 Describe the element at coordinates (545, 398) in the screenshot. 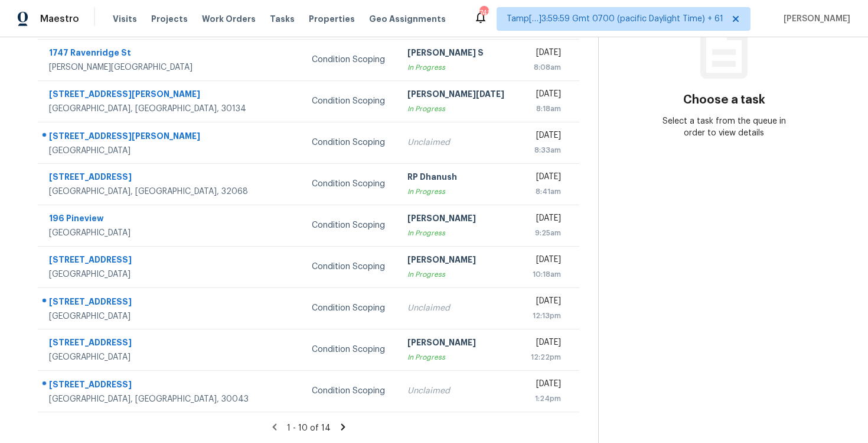

I see `div: 1:24pm` at that location.